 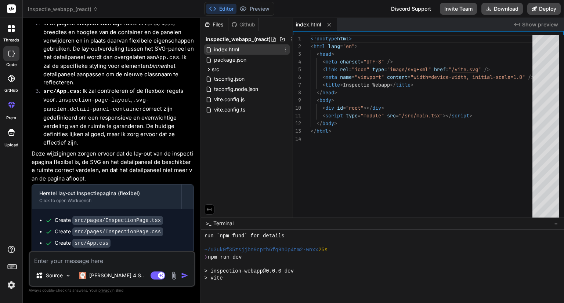 I want to click on span: href, so click(x=440, y=69).